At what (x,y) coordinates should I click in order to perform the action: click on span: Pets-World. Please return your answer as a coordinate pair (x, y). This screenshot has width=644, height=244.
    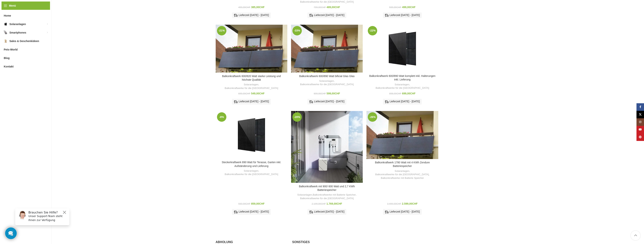
    Looking at the image, I should click on (11, 50).